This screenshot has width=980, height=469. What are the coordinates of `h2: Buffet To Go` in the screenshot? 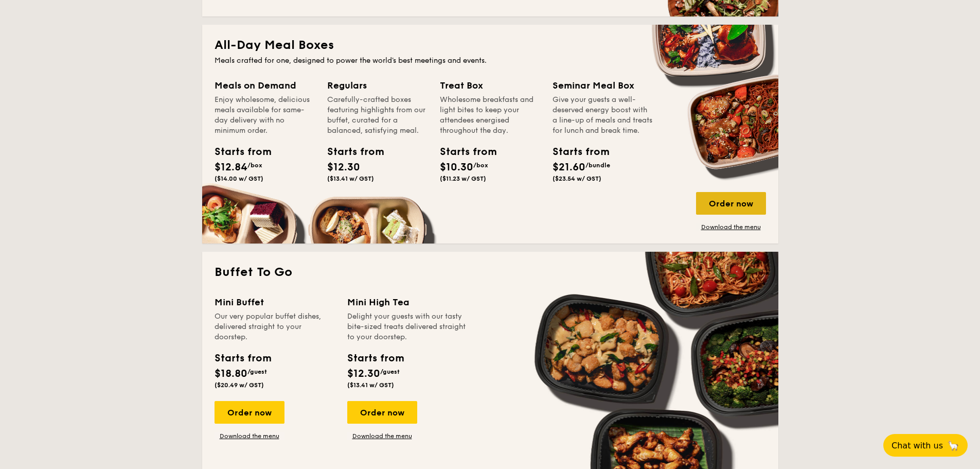 It's located at (490, 273).